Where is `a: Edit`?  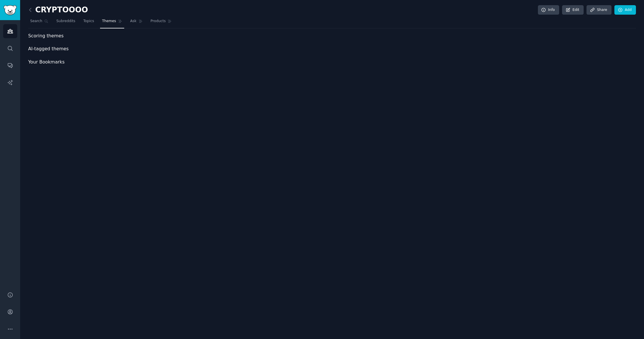
a: Edit is located at coordinates (573, 10).